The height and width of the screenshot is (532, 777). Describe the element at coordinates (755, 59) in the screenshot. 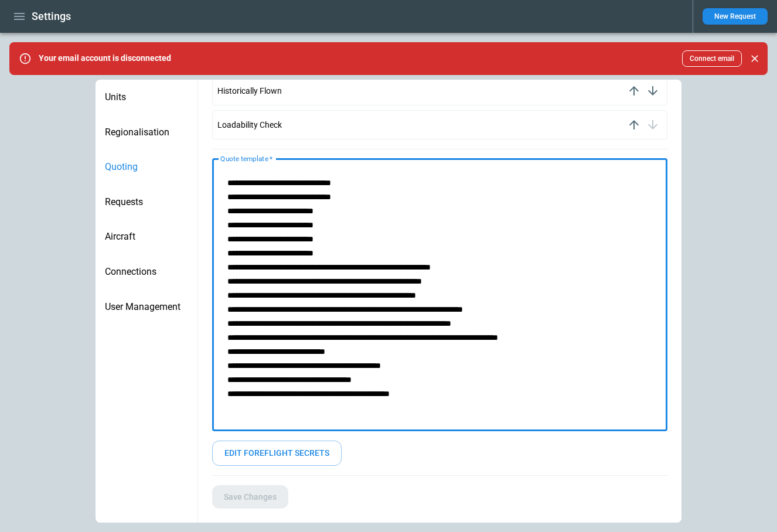

I see `button: Close` at that location.